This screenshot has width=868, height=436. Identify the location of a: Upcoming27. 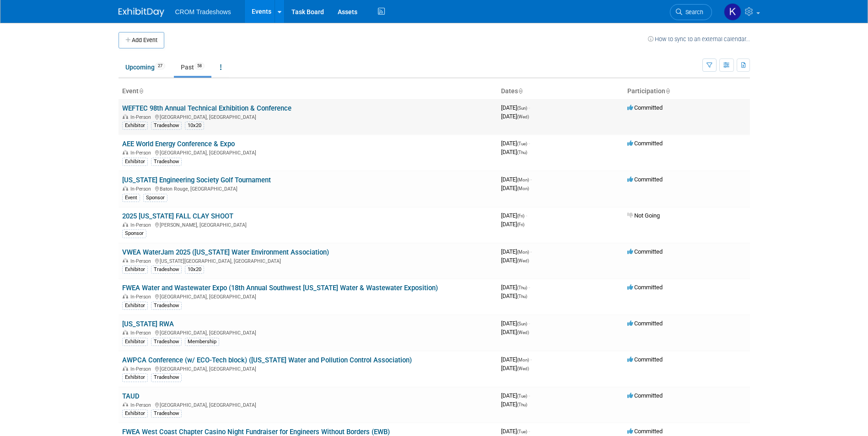
(145, 68).